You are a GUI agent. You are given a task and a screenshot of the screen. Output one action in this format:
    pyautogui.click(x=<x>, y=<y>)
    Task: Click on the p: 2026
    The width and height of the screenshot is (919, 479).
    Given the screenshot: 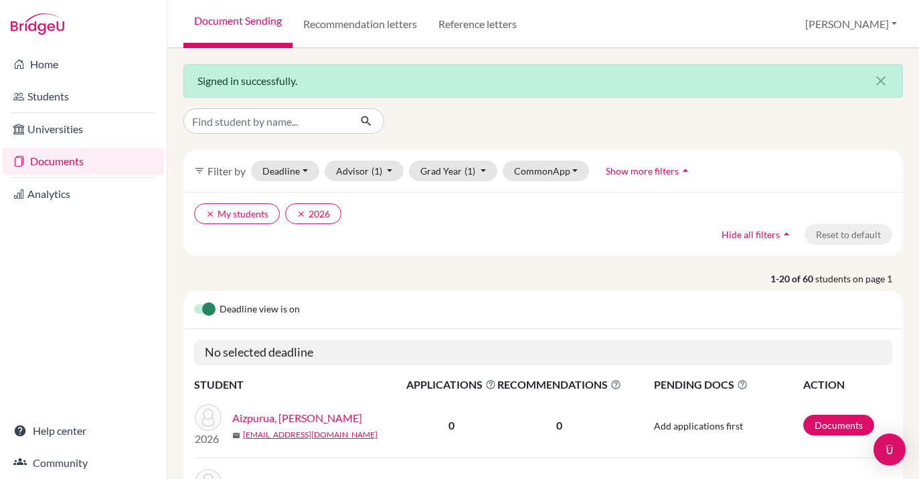 What is the action you would take?
    pyautogui.click(x=208, y=439)
    